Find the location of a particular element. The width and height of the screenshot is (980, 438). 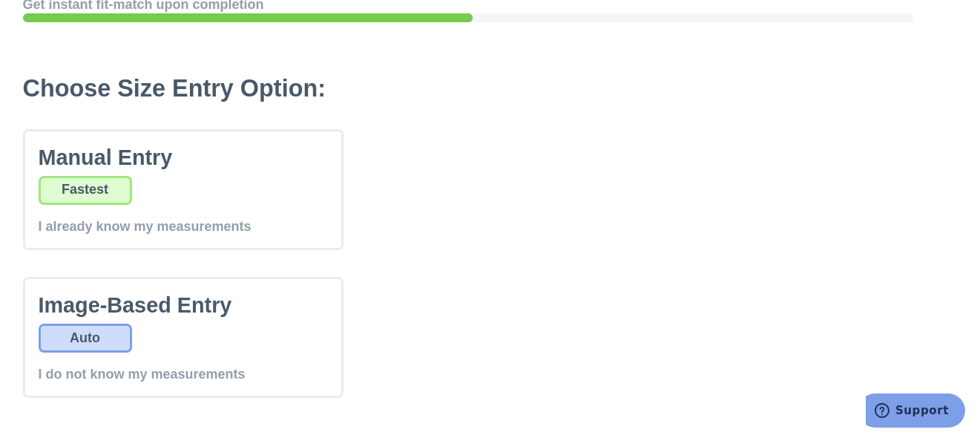

span: Support is located at coordinates (57, 17).